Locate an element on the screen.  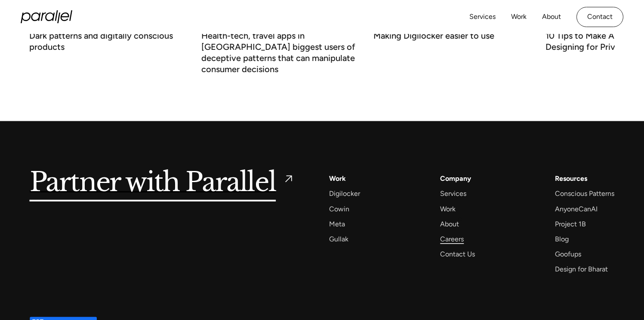
div: Goofups is located at coordinates (568, 254).